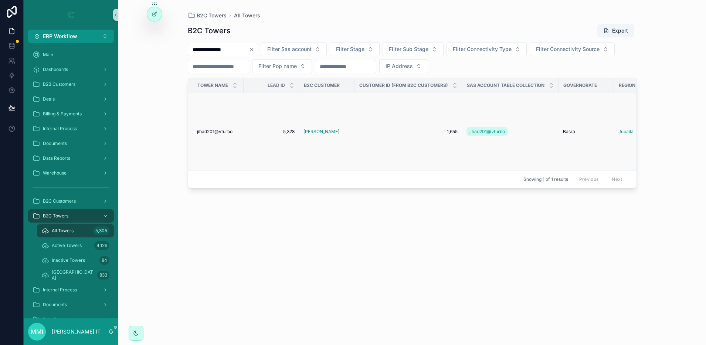 The height and width of the screenshot is (345, 706). I want to click on span: Dashboards, so click(55, 69).